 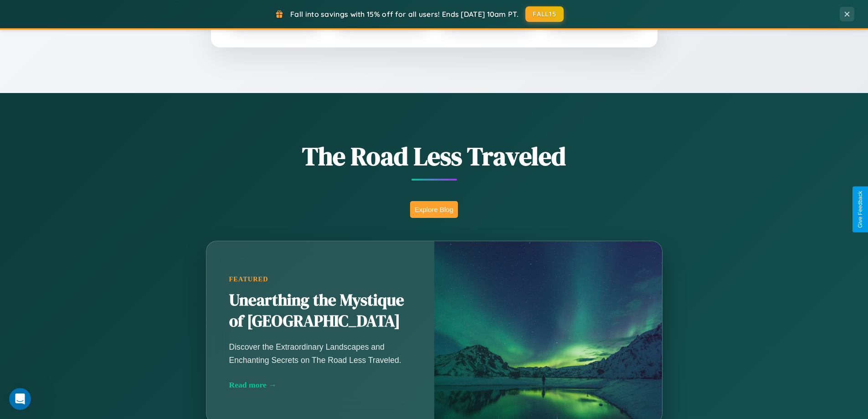 What do you see at coordinates (320, 279) in the screenshot?
I see `div: Featured` at bounding box center [320, 279].